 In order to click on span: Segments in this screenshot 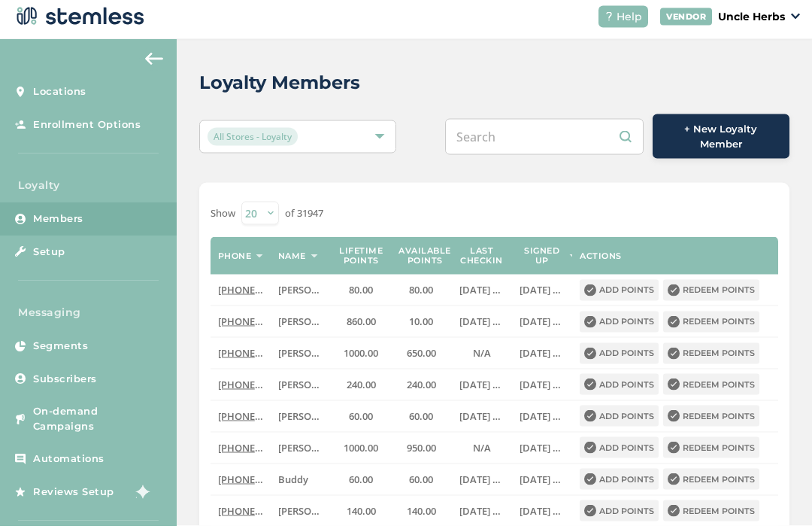, I will do `click(60, 352)`.